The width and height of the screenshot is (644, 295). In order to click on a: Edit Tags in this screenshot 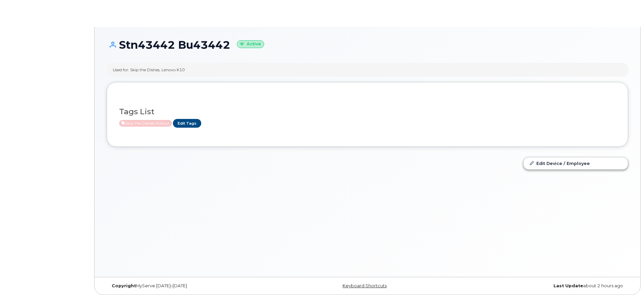, I will do `click(187, 123)`.